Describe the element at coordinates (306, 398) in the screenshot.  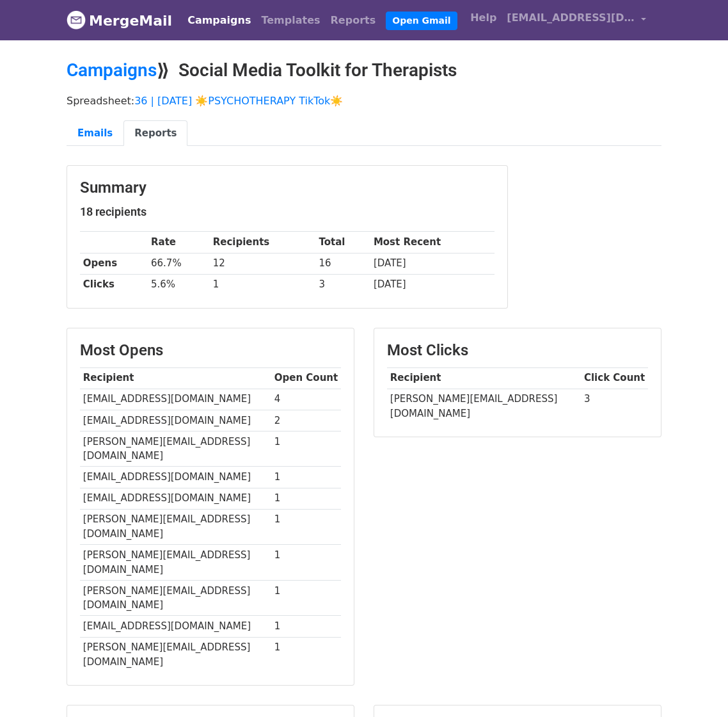
I see `td: 4` at that location.